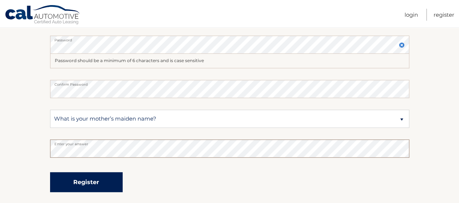  Describe the element at coordinates (230, 38) in the screenshot. I see `label: Password` at that location.